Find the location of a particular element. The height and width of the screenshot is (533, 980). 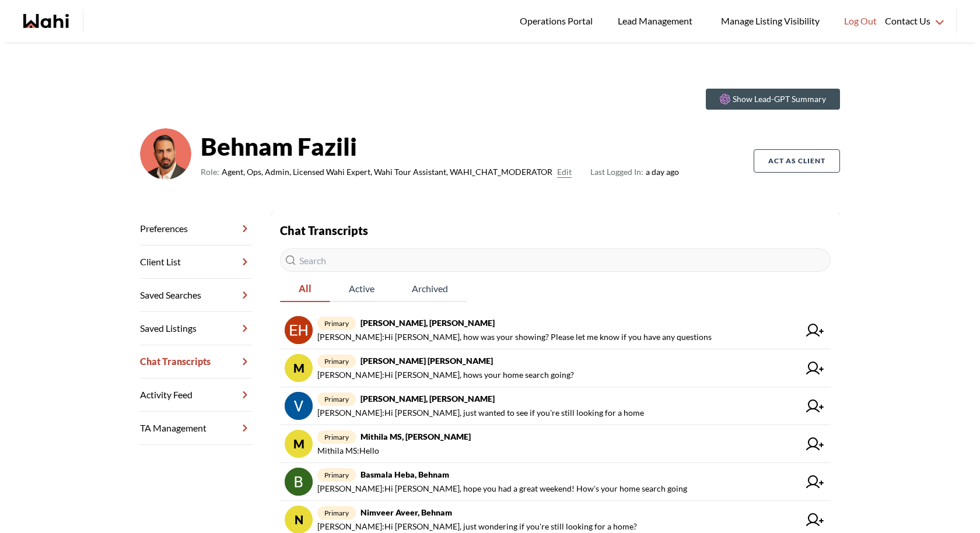

span: Archived is located at coordinates (430, 288).